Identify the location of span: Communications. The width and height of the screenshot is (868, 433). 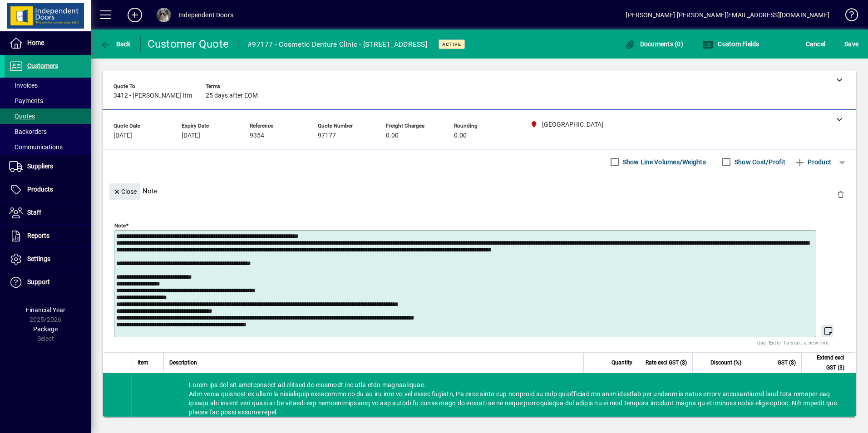
(36, 147).